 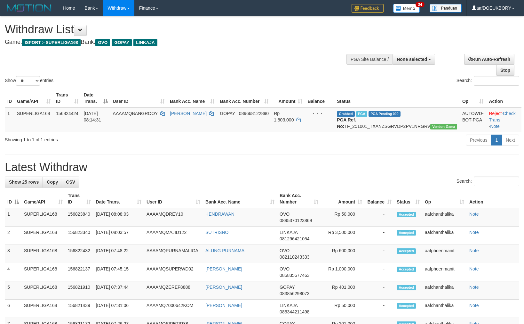 What do you see at coordinates (511, 140) in the screenshot?
I see `a: Next` at bounding box center [511, 140].